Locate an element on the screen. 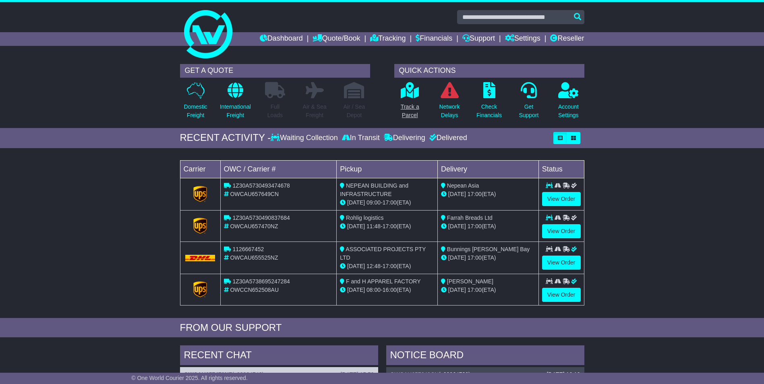 The height and width of the screenshot is (384, 764). div: FROM OUR SUPPORT is located at coordinates (382, 328).